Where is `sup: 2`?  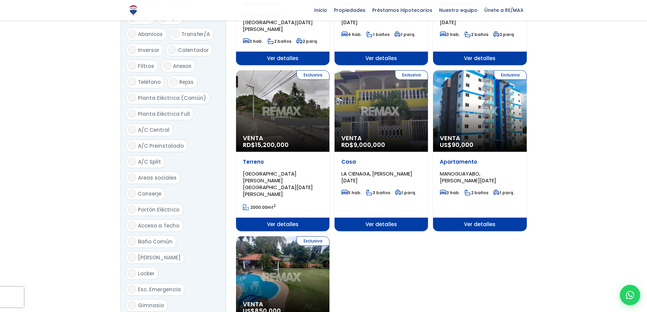
sup: 2 is located at coordinates (274, 206).